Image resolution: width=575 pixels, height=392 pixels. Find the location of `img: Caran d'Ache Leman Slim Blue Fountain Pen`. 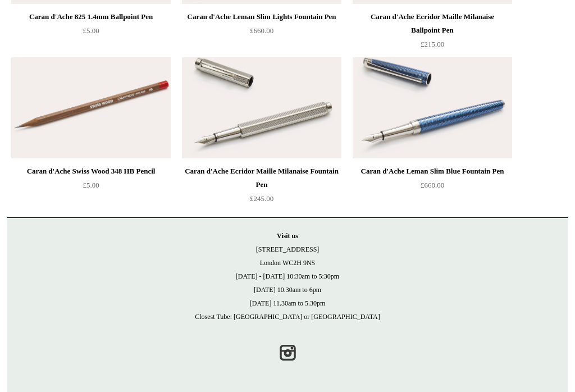

img: Caran d'Ache Leman Slim Blue Fountain Pen is located at coordinates (432, 108).